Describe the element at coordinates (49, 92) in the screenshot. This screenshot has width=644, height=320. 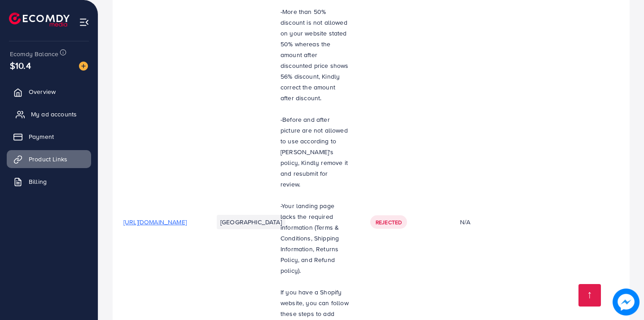
I see `a: Overview` at that location.